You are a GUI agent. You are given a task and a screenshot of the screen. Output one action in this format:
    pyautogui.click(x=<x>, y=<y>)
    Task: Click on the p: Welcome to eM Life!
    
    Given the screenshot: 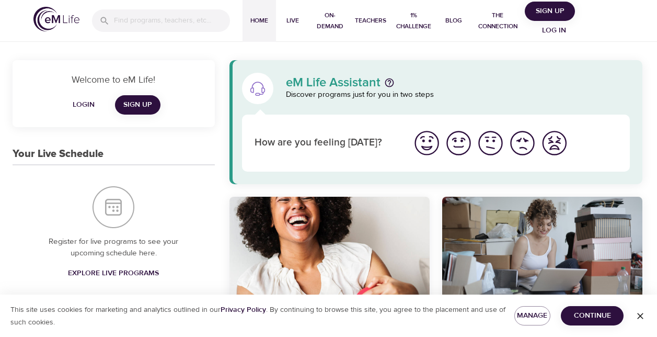 What is the action you would take?
    pyautogui.click(x=113, y=79)
    